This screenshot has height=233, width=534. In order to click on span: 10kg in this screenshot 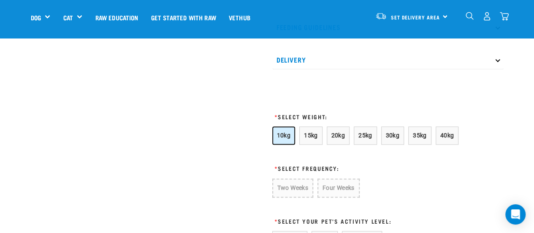, I will do `click(284, 135)`.